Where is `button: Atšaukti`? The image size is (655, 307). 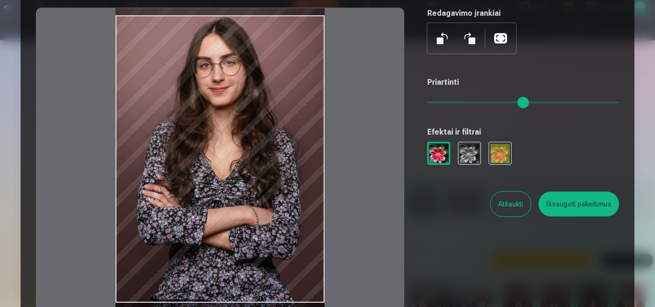 button: Atšaukti is located at coordinates (511, 204).